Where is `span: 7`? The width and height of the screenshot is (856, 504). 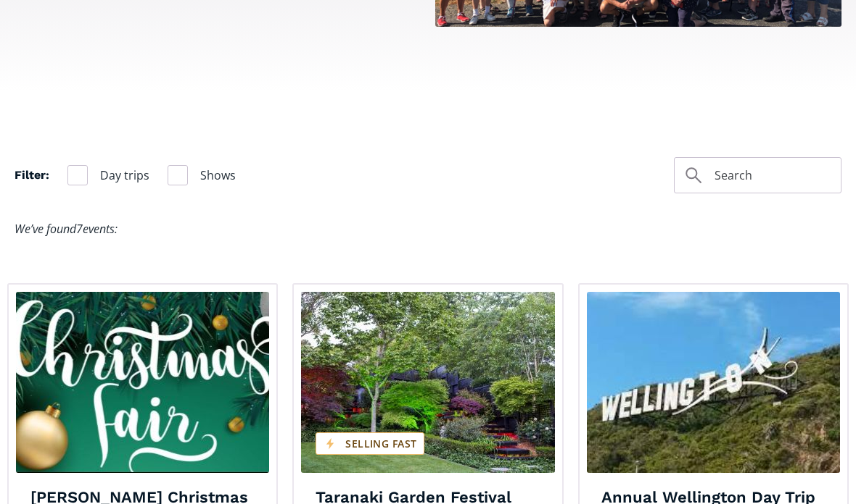 span: 7 is located at coordinates (79, 230).